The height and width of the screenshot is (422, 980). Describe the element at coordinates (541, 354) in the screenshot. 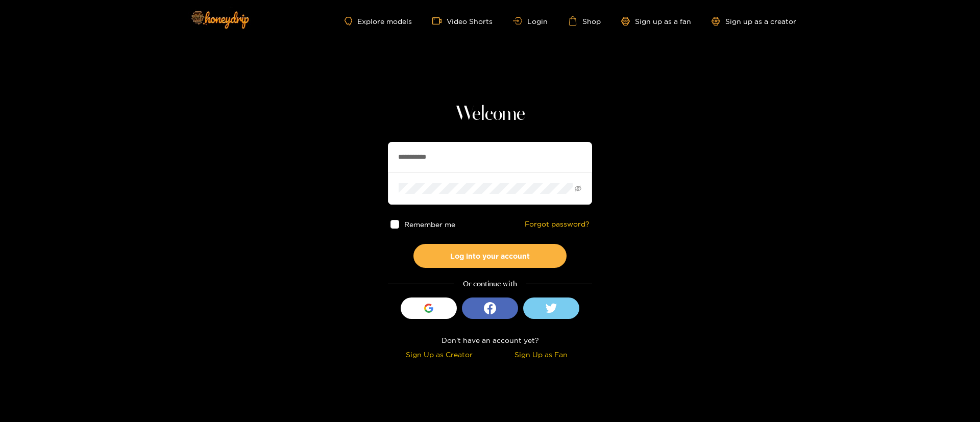

I see `div: Sign Up as Fan` at that location.